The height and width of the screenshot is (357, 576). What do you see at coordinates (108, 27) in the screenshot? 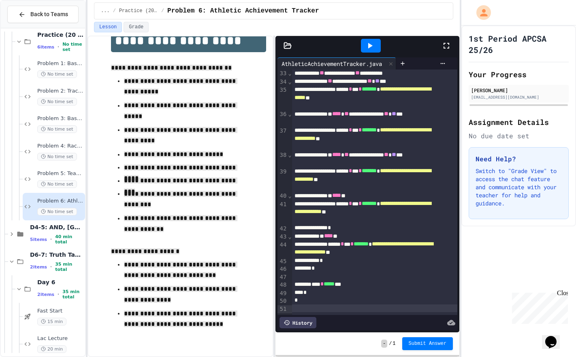
I see `button: Lesson` at bounding box center [108, 27].